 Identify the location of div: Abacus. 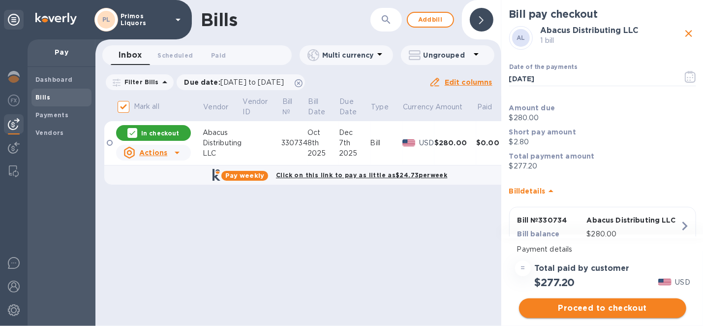
(222, 132).